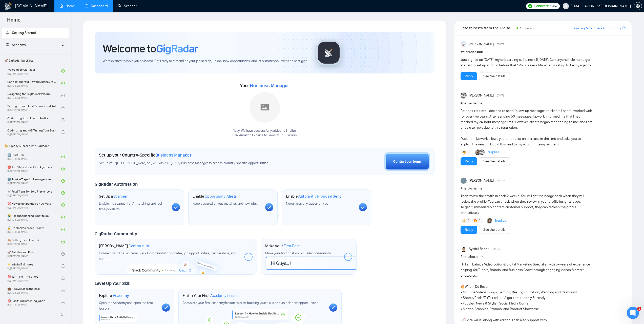 Image resolution: width=644 pixels, height=324 pixels. Describe the element at coordinates (292, 246) in the screenshot. I see `span: First Post` at that location.